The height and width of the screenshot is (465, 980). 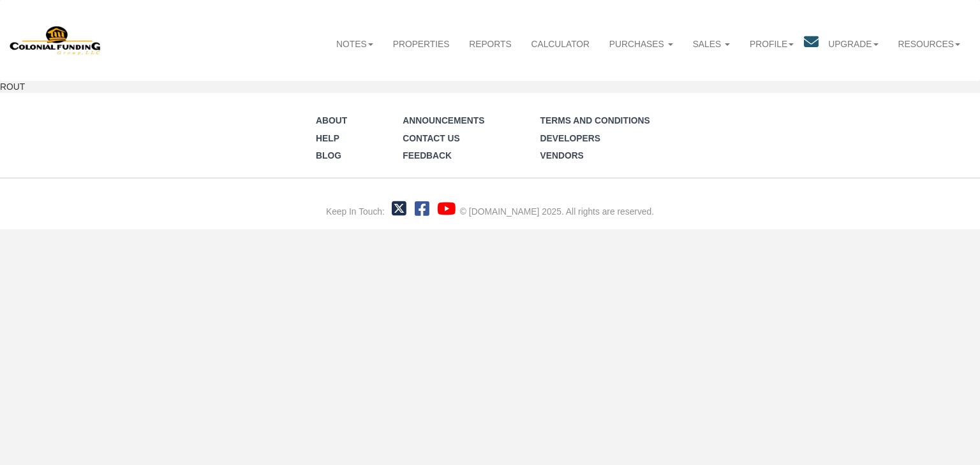 I want to click on div: Keep In Touch:, so click(x=355, y=212).